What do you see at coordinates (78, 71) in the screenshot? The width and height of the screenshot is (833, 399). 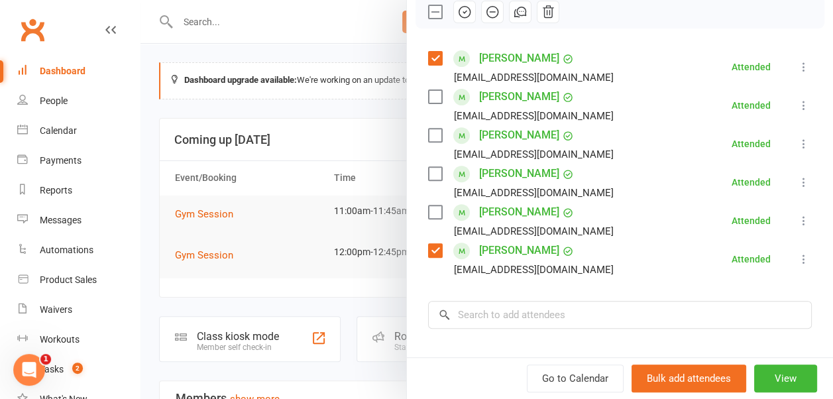 I see `a: Dashboard` at bounding box center [78, 71].